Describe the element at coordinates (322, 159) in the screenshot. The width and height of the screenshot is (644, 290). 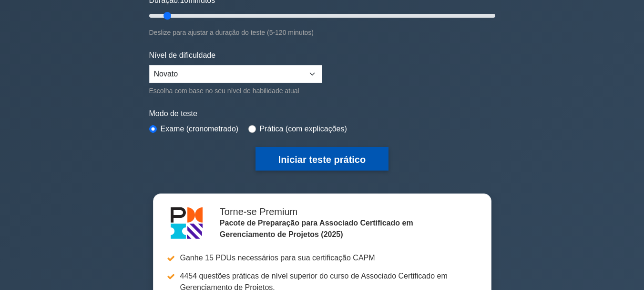
I see `font: Iniciar teste prático` at that location.